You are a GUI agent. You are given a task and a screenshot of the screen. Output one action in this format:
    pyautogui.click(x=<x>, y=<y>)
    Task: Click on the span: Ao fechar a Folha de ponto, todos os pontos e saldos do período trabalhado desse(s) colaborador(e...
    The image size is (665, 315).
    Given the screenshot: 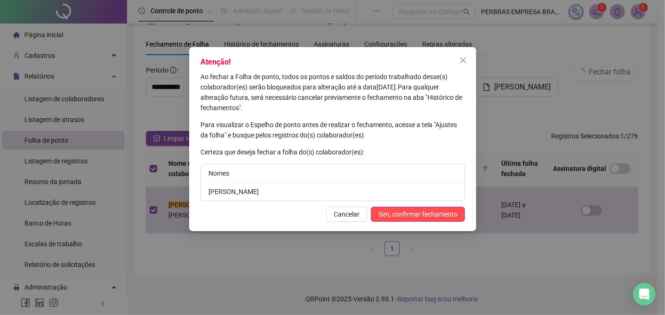 What is the action you would take?
    pyautogui.click(x=324, y=82)
    